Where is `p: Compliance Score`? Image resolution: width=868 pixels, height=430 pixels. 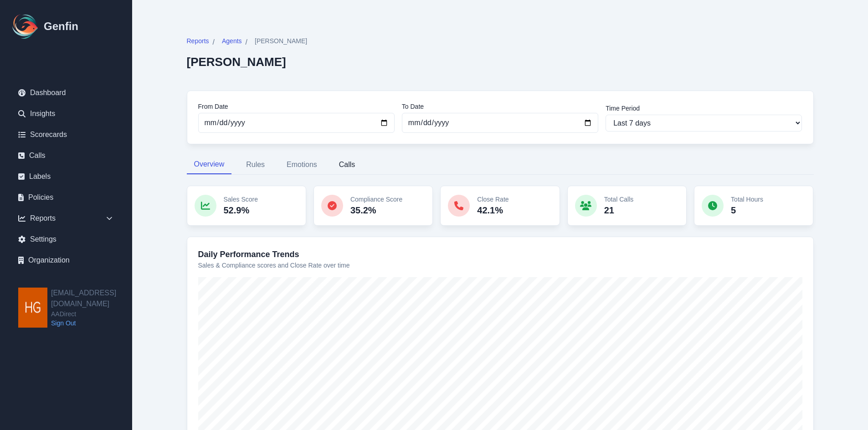
p: Compliance Score is located at coordinates (376, 200).